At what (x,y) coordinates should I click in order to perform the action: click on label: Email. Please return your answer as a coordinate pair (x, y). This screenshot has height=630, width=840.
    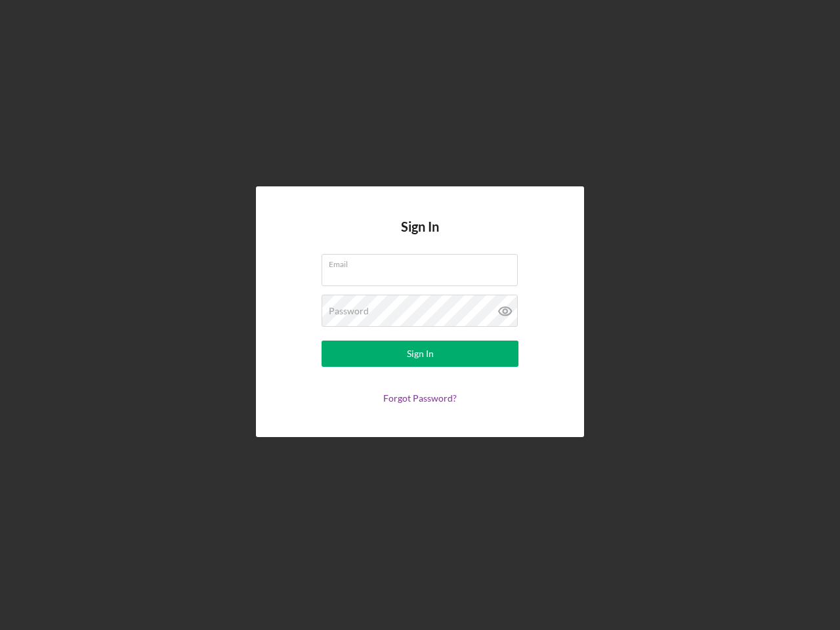
    Looking at the image, I should click on (423, 262).